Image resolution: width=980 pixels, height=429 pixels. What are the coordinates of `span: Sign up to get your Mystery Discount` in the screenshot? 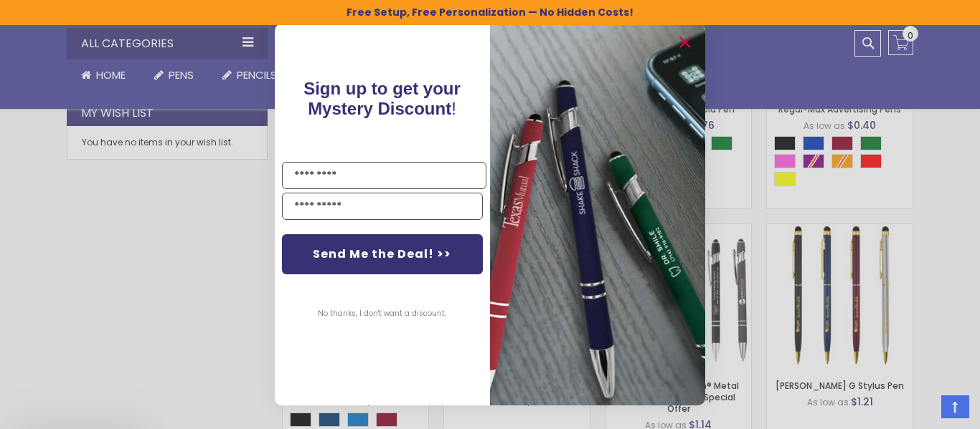 It's located at (382, 98).